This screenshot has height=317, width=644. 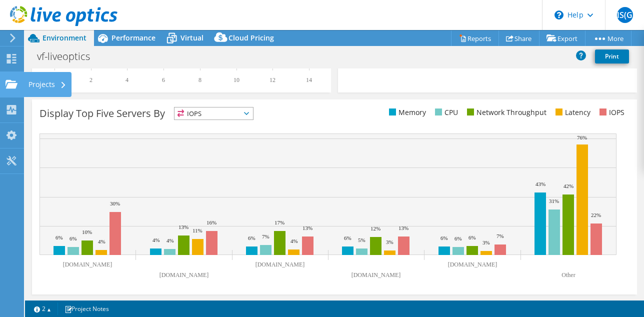 I want to click on text: 14, so click(x=309, y=80).